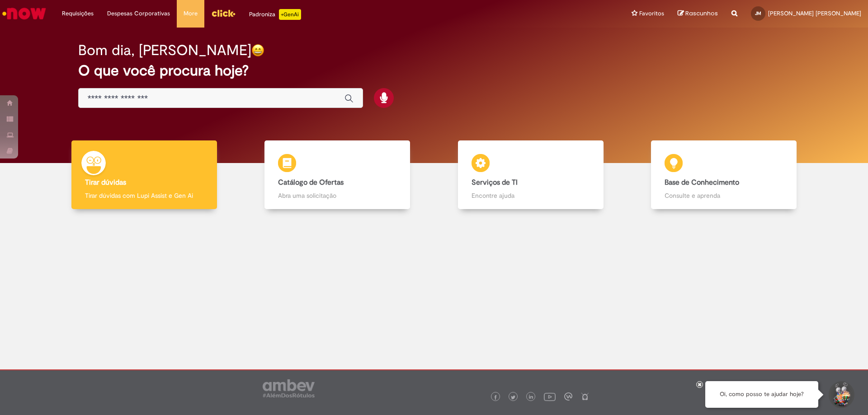 Image resolution: width=868 pixels, height=415 pixels. I want to click on img: logo_footer_workplace.png, so click(568, 396).